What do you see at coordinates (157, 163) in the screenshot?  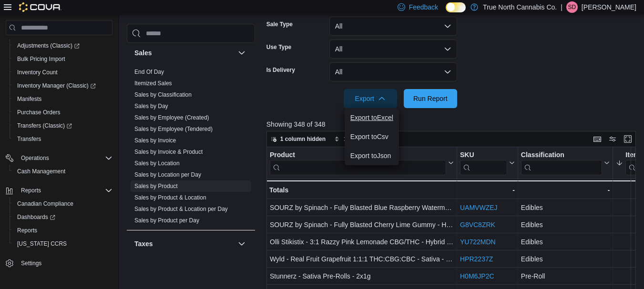 I see `span: Sales by Location` at bounding box center [157, 163].